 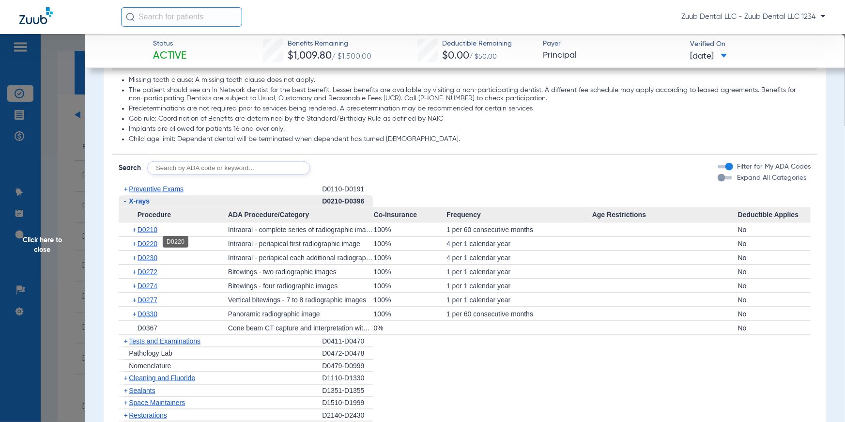 I want to click on span: Status, so click(x=170, y=44).